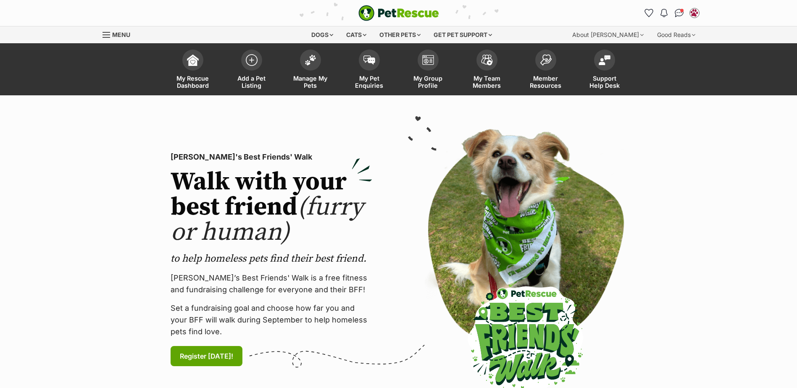 Image resolution: width=797 pixels, height=388 pixels. I want to click on button: My account, so click(694, 13).